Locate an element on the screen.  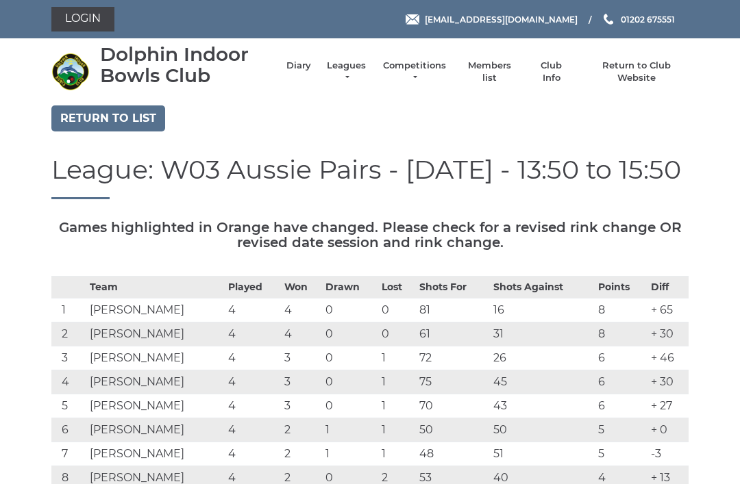
td: 51 is located at coordinates (542, 454).